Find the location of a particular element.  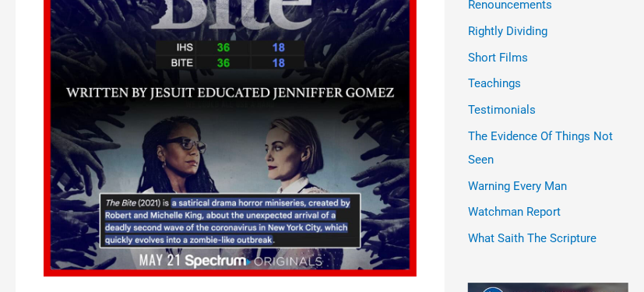

a: Warning Every Man is located at coordinates (517, 186).